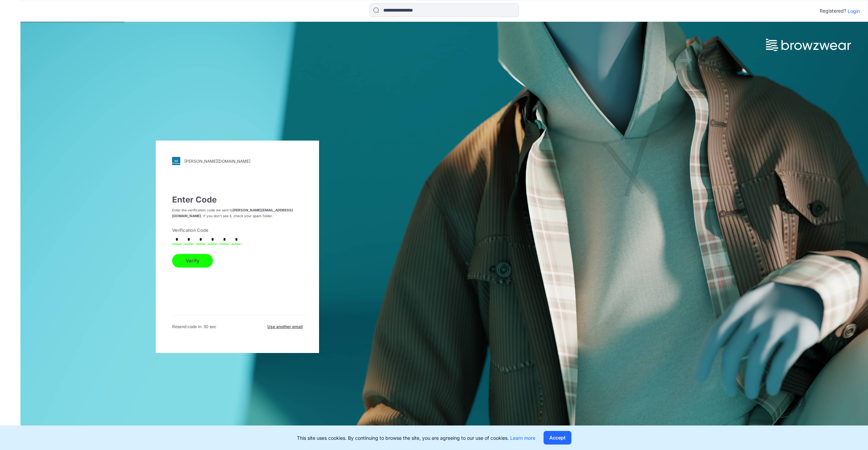  What do you see at coordinates (833, 11) in the screenshot?
I see `p: Registered?` at bounding box center [833, 11].